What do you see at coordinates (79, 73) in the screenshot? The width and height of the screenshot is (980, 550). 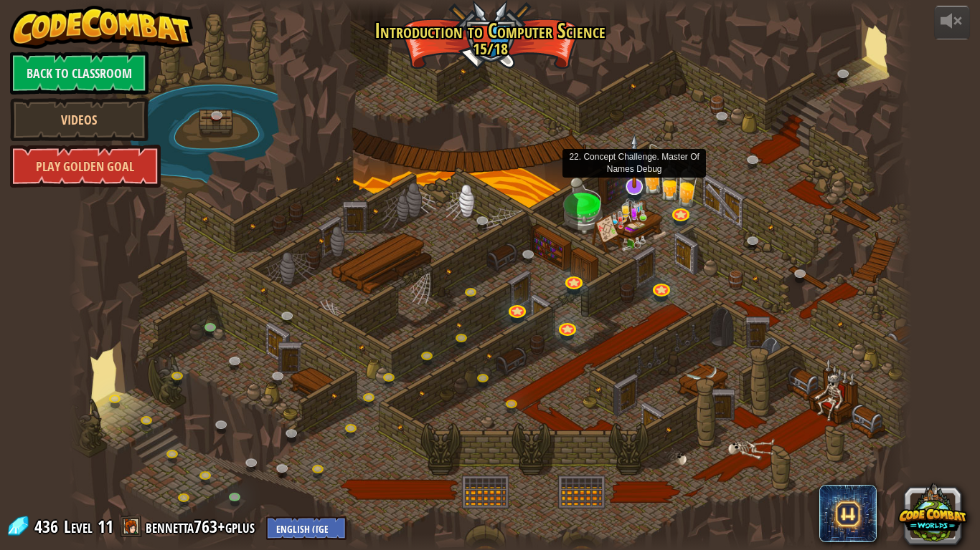 I see `a: Back to Classroom` at bounding box center [79, 73].